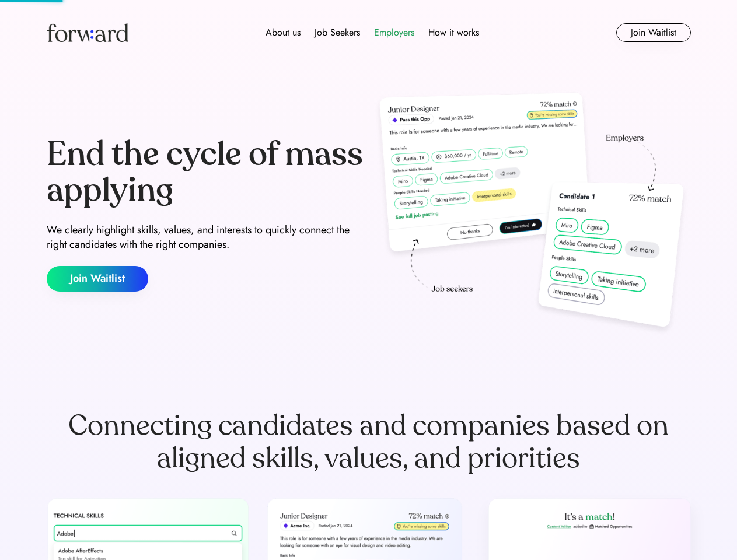 The width and height of the screenshot is (737, 560). Describe the element at coordinates (283, 33) in the screenshot. I see `div: About us` at that location.